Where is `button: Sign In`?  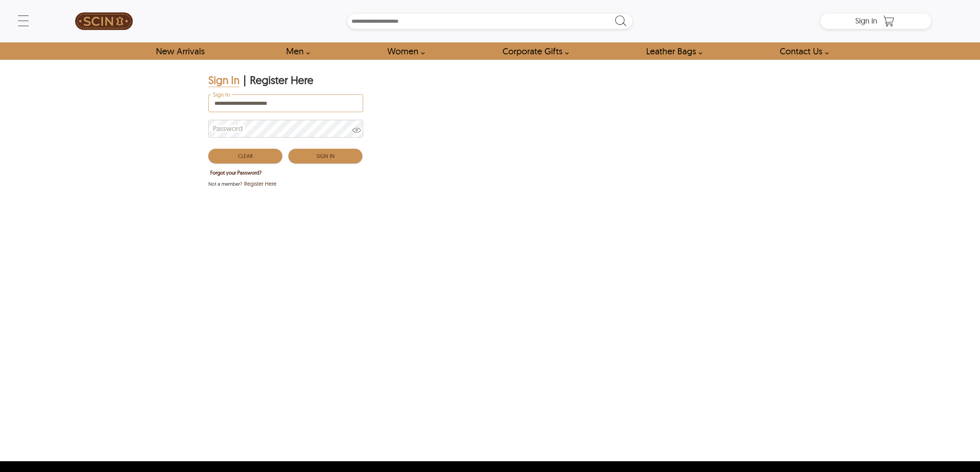
button: Sign In is located at coordinates (325, 156).